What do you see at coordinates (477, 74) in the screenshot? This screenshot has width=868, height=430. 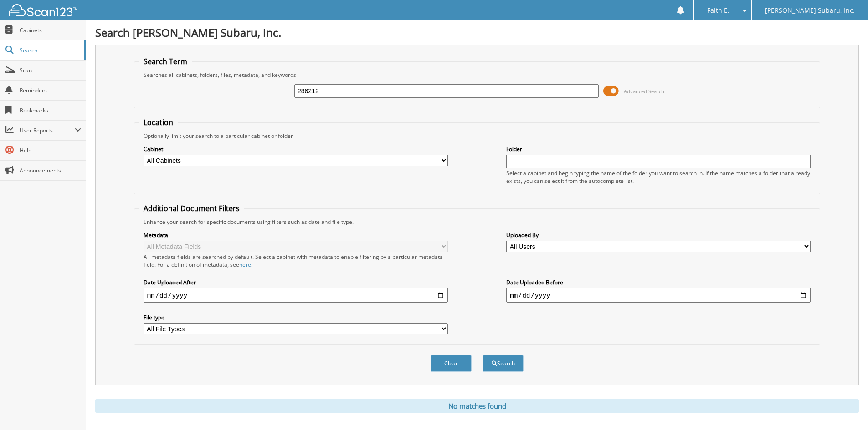 I see `div: Searches all cabinets, folders, files, metadata, and keywords` at bounding box center [477, 74].